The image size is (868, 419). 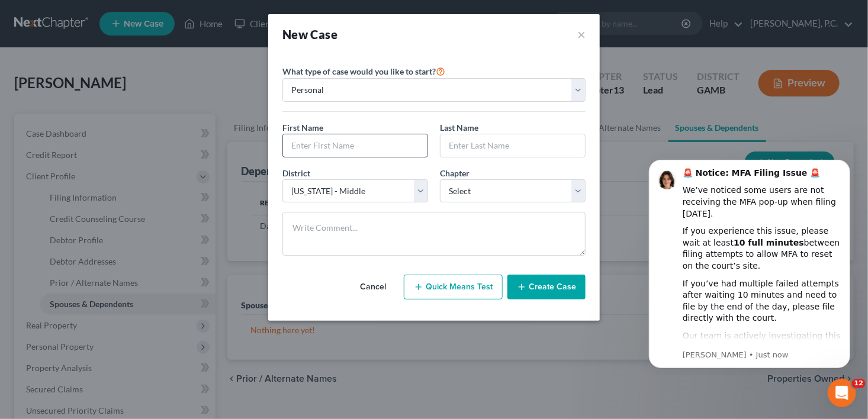 I want to click on div: Our team is actively investigating this issue and will provide updates as soon as more informatio..., so click(x=131, y=198).